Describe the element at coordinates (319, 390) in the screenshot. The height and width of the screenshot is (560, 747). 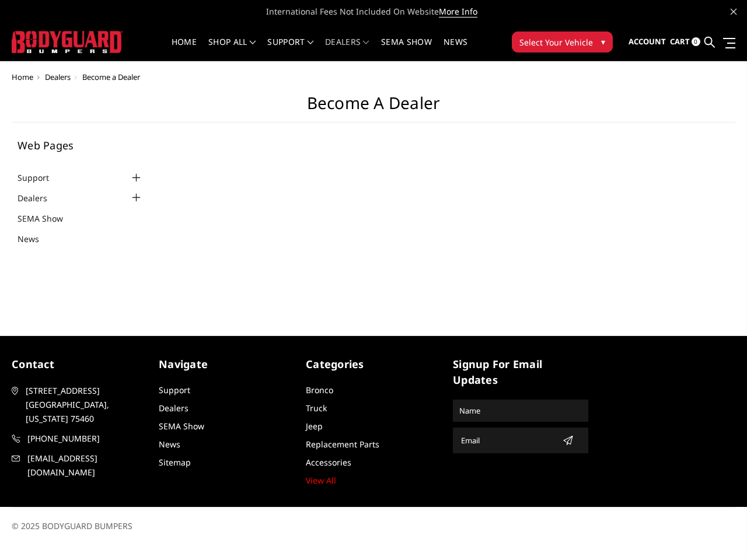
I see `a: Bronco` at that location.